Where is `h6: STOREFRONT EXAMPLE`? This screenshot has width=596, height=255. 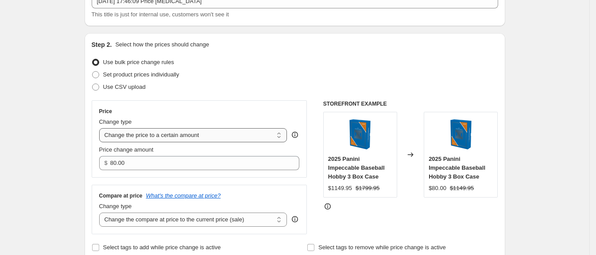
h6: STOREFRONT EXAMPLE is located at coordinates (410, 104).